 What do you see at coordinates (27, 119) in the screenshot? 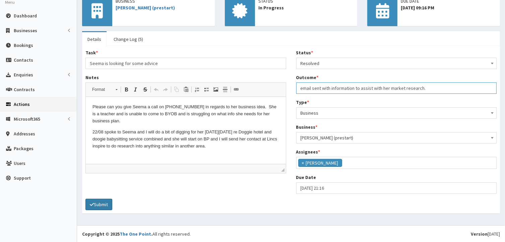
I see `span: Microsoft365` at bounding box center [27, 119].